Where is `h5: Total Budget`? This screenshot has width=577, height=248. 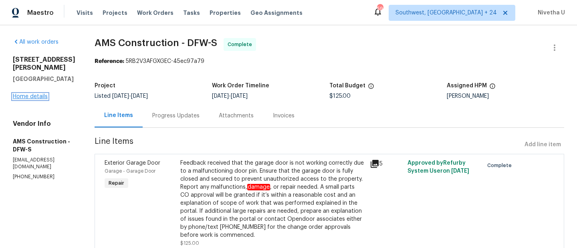 h5: Total Budget is located at coordinates (347, 86).